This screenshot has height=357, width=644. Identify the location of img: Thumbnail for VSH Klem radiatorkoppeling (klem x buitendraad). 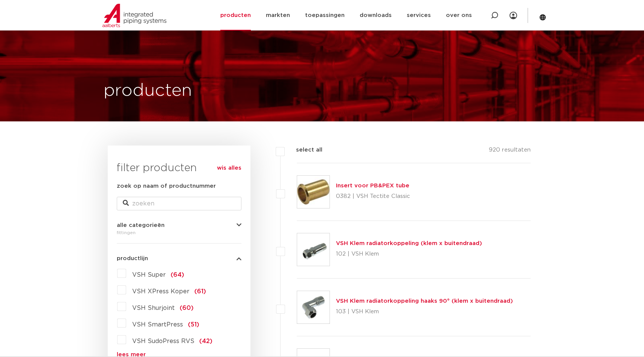
(314, 249).